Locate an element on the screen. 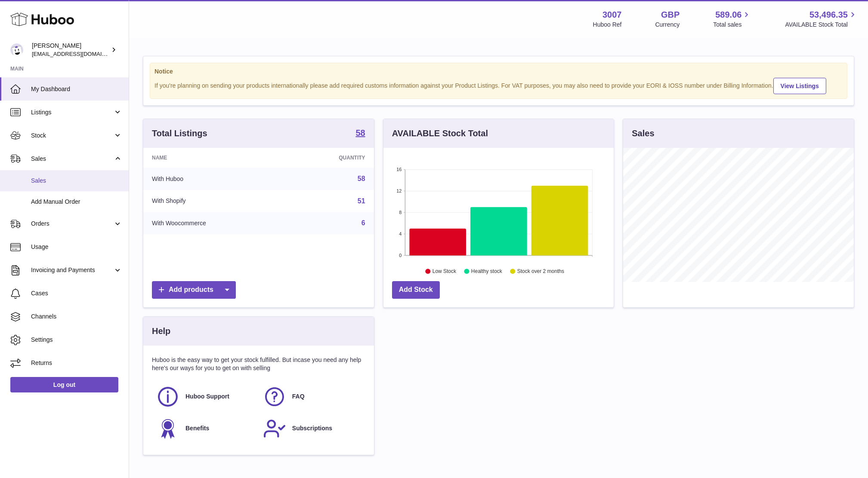 The width and height of the screenshot is (868, 478). a: Add products is located at coordinates (193, 290).